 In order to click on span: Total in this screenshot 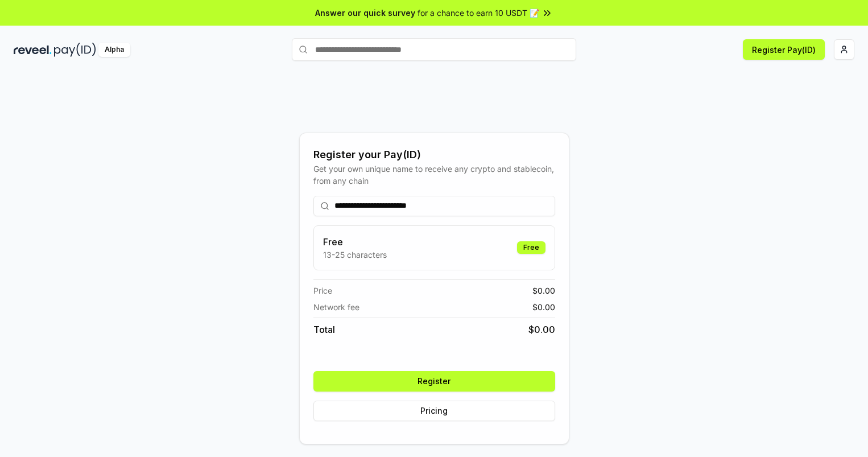, I will do `click(325, 330)`.